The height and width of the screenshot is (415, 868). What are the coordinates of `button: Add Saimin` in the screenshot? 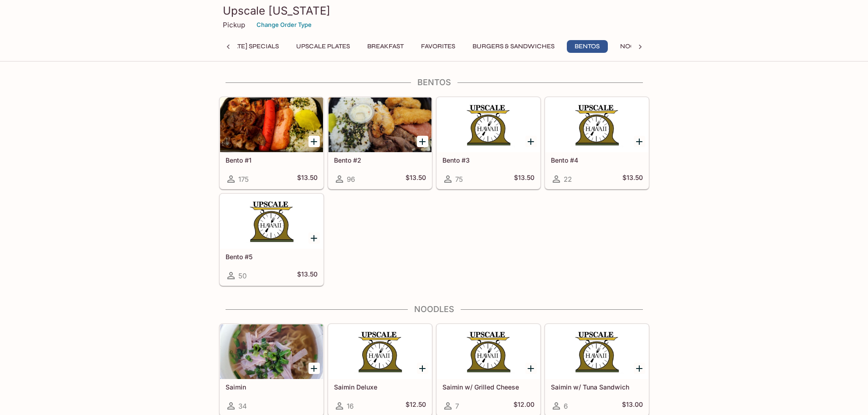 It's located at (314, 368).